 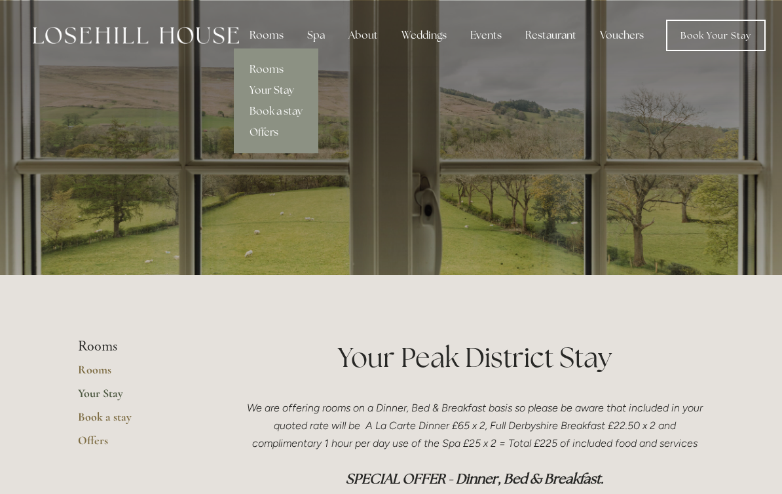 I want to click on div: About, so click(x=363, y=35).